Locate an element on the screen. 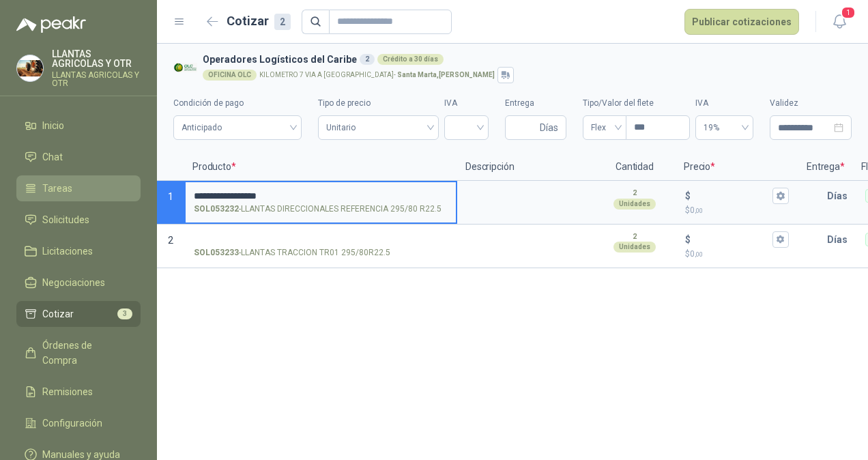 This screenshot has height=460, width=868. a: Configuración is located at coordinates (78, 423).